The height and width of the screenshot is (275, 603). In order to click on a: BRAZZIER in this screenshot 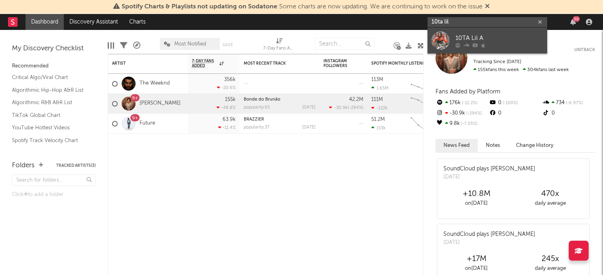, I will do `click(253, 119)`.